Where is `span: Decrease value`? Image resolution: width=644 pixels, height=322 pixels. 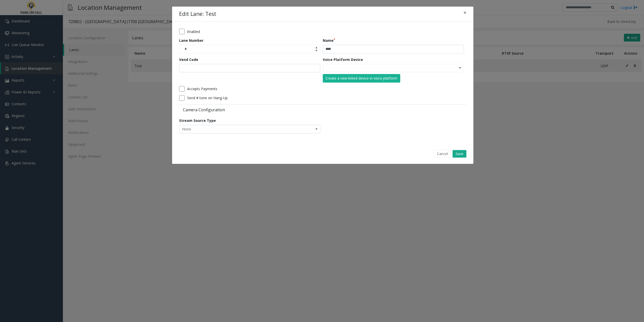
span: Decrease value is located at coordinates (316, 51).